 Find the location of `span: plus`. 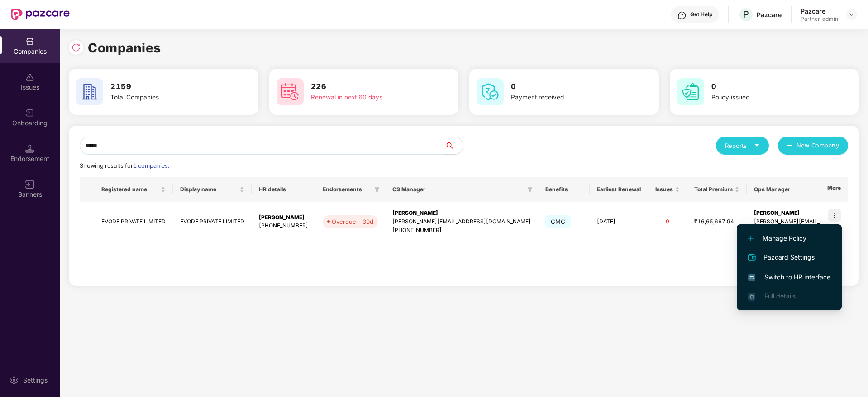

span: plus is located at coordinates (790, 146).